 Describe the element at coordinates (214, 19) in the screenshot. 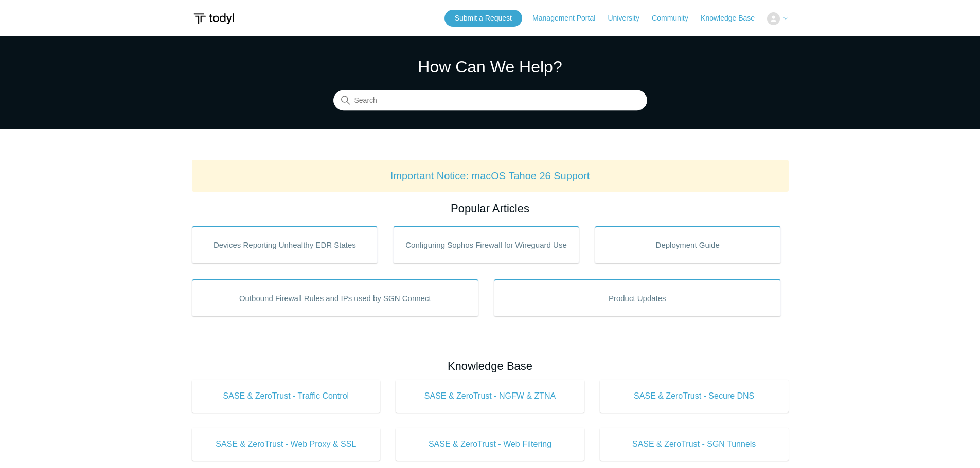

I see `img: Todyl Support Center Help Center home page` at that location.